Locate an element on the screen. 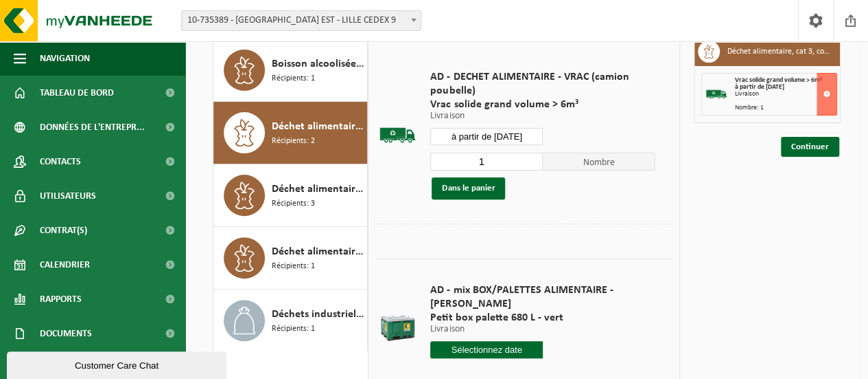  span: Contacts is located at coordinates (61, 162).